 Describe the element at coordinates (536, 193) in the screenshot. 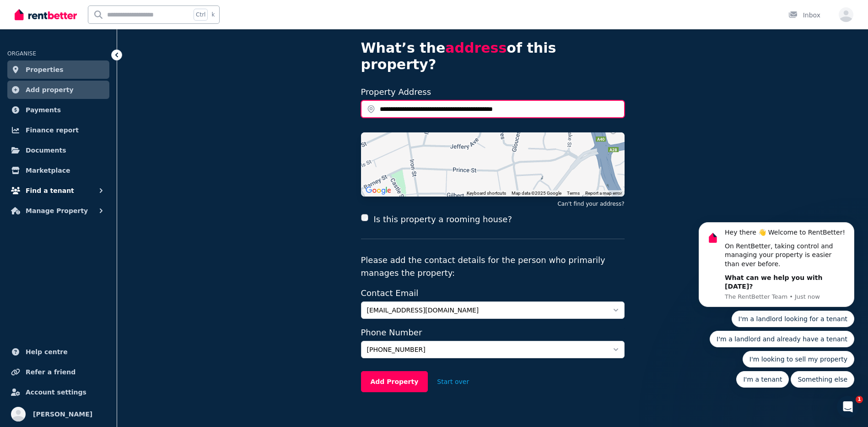

I see `span: Map data ©2025 Google` at that location.